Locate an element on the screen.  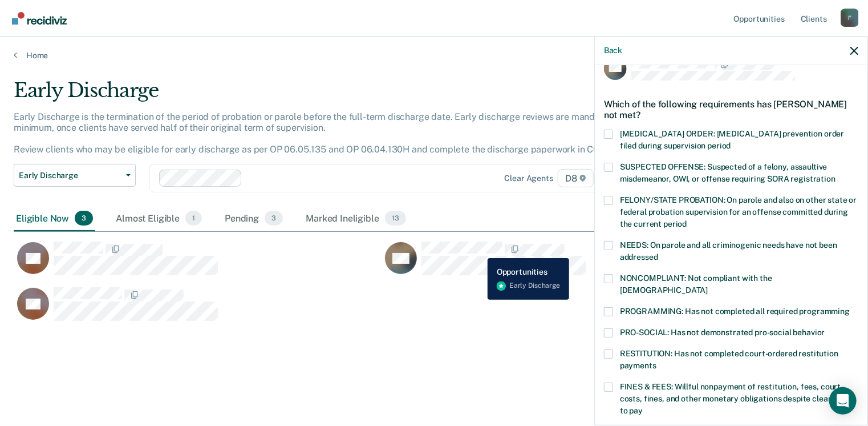
span: PRO-SOCIAL: Has not demonstrated pro-social behavior is located at coordinates (723, 332).